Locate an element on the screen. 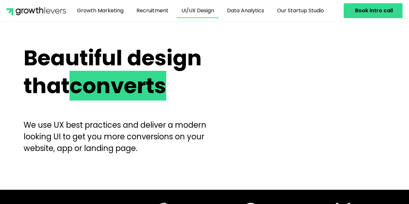 The height and width of the screenshot is (204, 409). a: Recruitment is located at coordinates (152, 11).